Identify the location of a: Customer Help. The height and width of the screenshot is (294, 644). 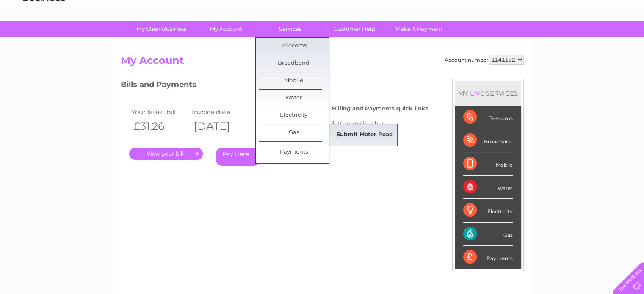
(354, 29).